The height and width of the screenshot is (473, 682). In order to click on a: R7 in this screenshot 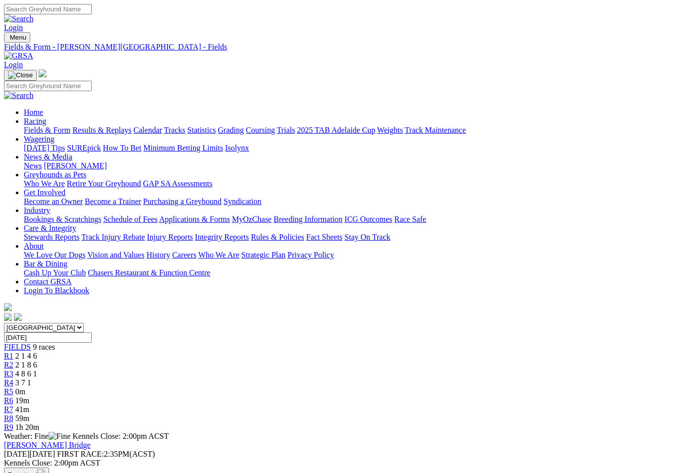, I will do `click(8, 409)`.